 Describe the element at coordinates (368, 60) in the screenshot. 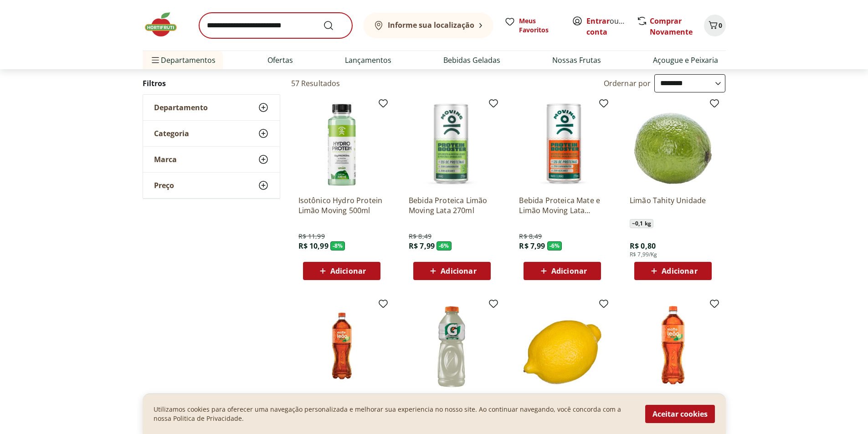

I see `a: Lançamentos` at that location.